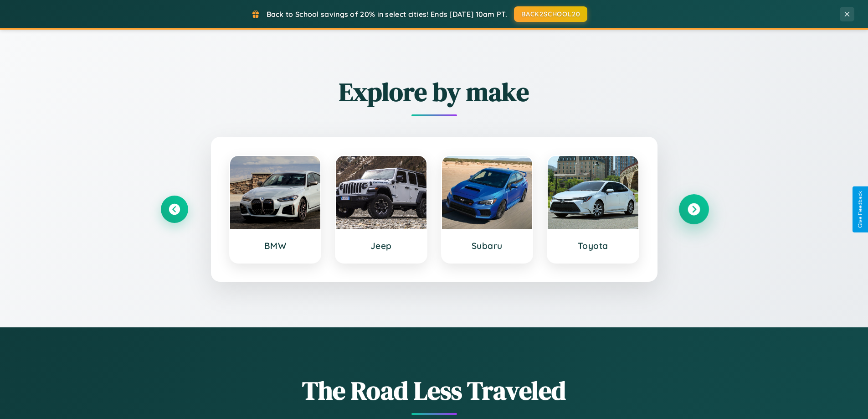 The width and height of the screenshot is (868, 419). Describe the element at coordinates (275, 246) in the screenshot. I see `h3: BMW` at that location.